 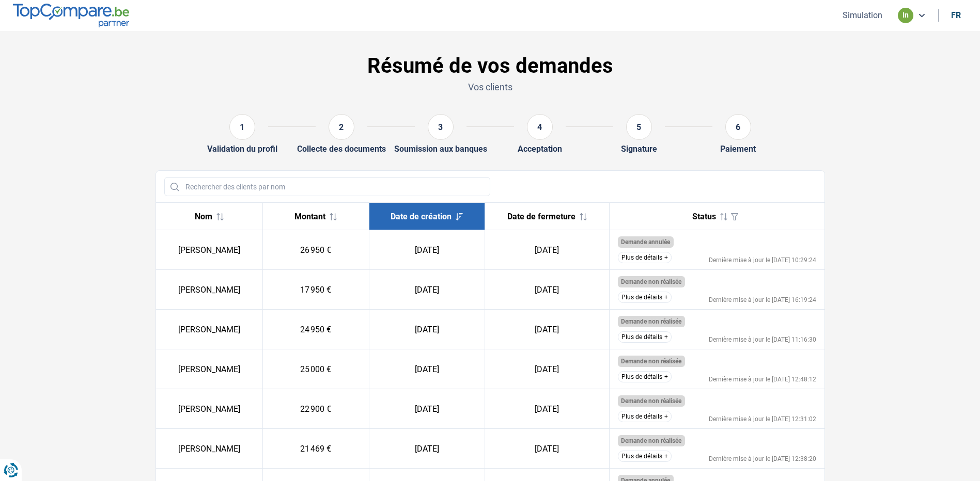 I want to click on div: in, so click(x=905, y=15).